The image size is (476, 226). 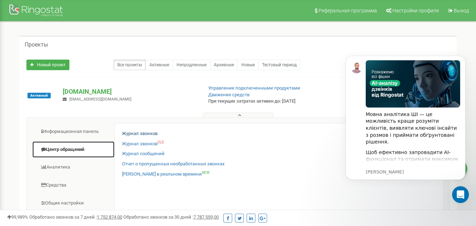 I want to click on div: Мовна аналітика ШІ — це можливість краще розуміти клієнтів, виявляти ключові інсайти з розмов і п..., so click(x=78, y=83).